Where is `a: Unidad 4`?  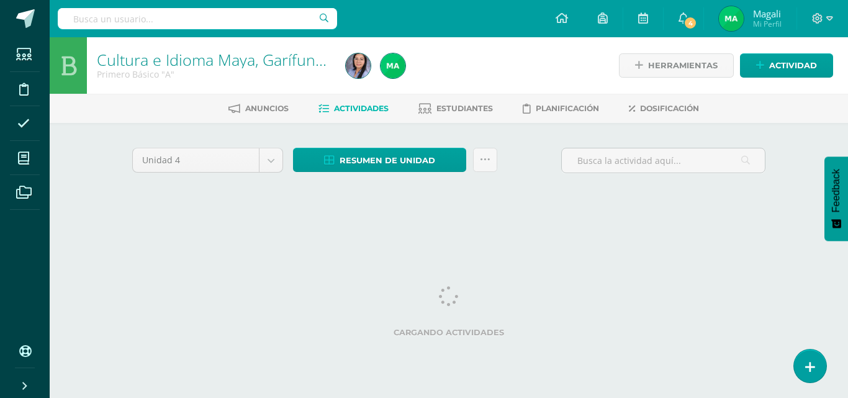
a: Unidad 4 is located at coordinates (207, 160).